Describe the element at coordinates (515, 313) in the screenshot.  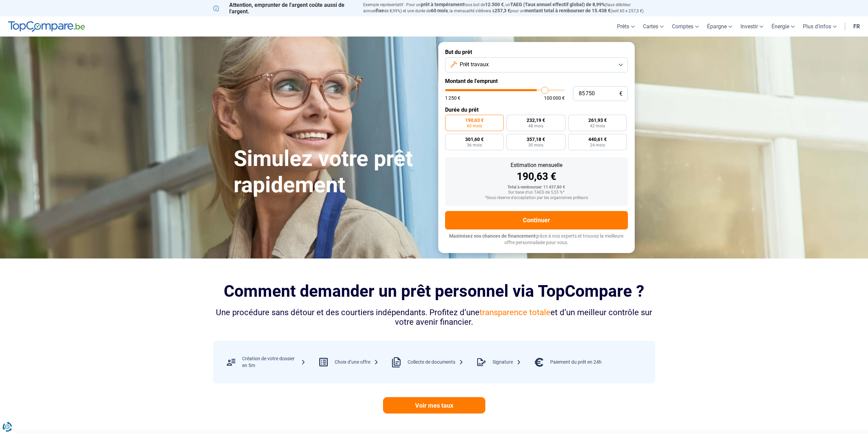
I see `span: transparence totale` at that location.